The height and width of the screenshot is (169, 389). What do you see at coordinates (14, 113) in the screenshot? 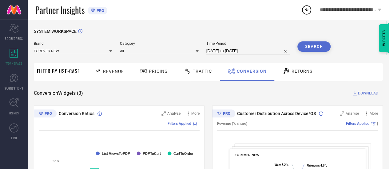
I see `span: TRENDS` at bounding box center [14, 113].